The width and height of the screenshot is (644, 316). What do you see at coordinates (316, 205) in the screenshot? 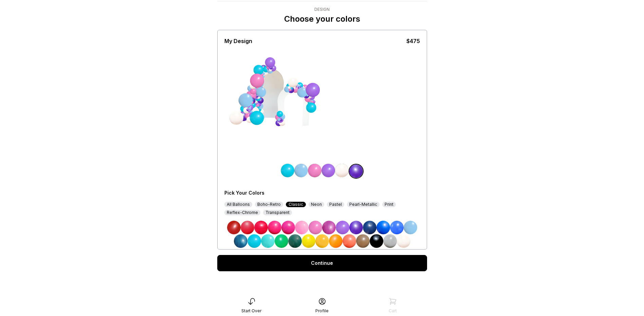
I see `div: Neon` at bounding box center [316, 205].